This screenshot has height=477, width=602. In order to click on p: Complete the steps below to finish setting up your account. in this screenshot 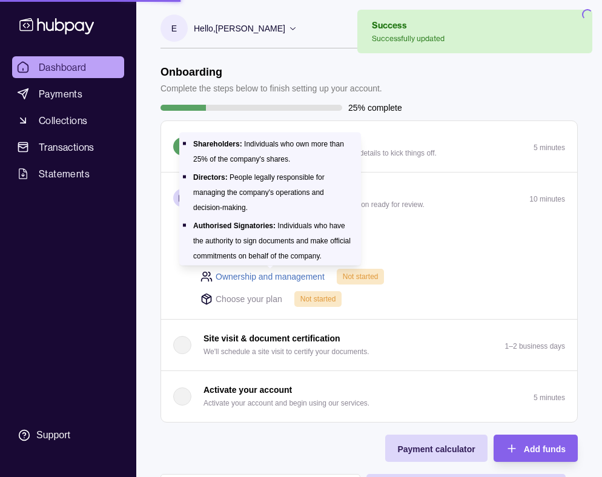, I will do `click(271, 88)`.